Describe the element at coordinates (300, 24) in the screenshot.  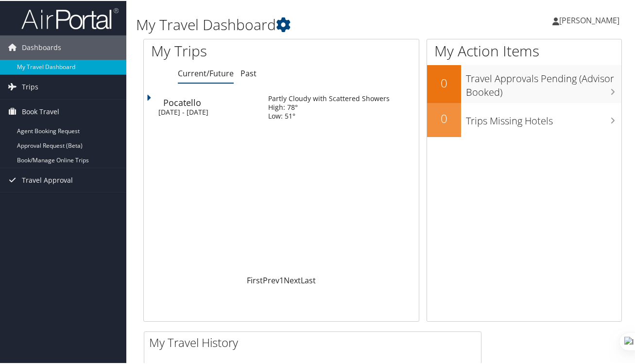
I see `h1: My Travel Dashboard` at that location.